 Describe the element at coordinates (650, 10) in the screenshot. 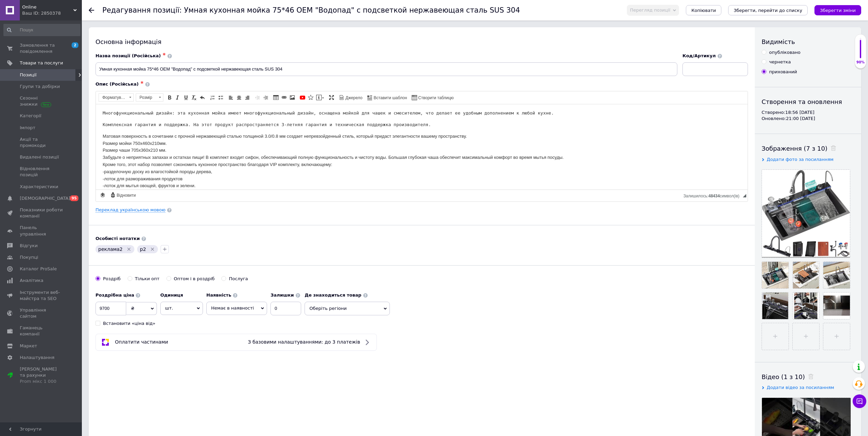

I see `span: Перегляд позиції` at that location.